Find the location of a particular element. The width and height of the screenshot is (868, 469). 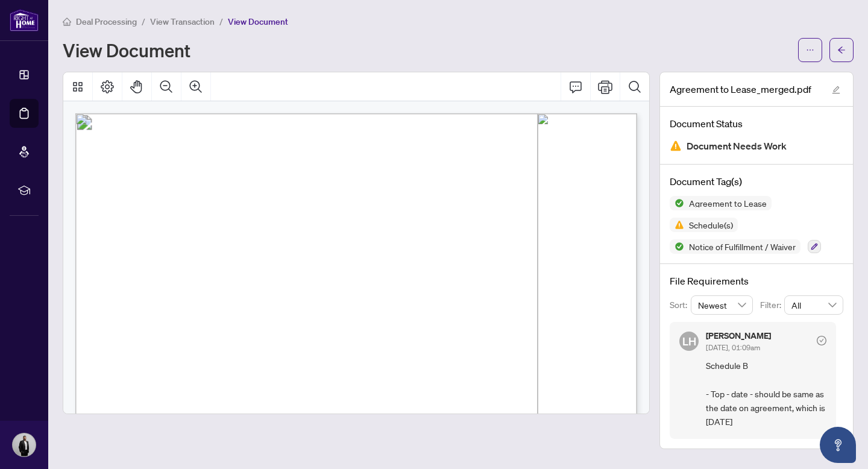

span: arrow-left is located at coordinates (841, 50).